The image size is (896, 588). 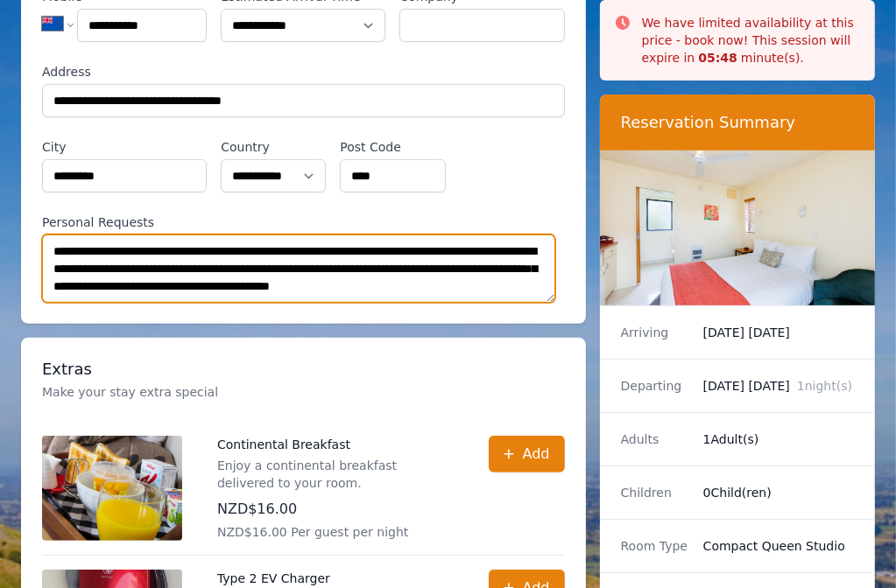 What do you see at coordinates (112, 488) in the screenshot?
I see `img: Continental Breakfast` at bounding box center [112, 488].